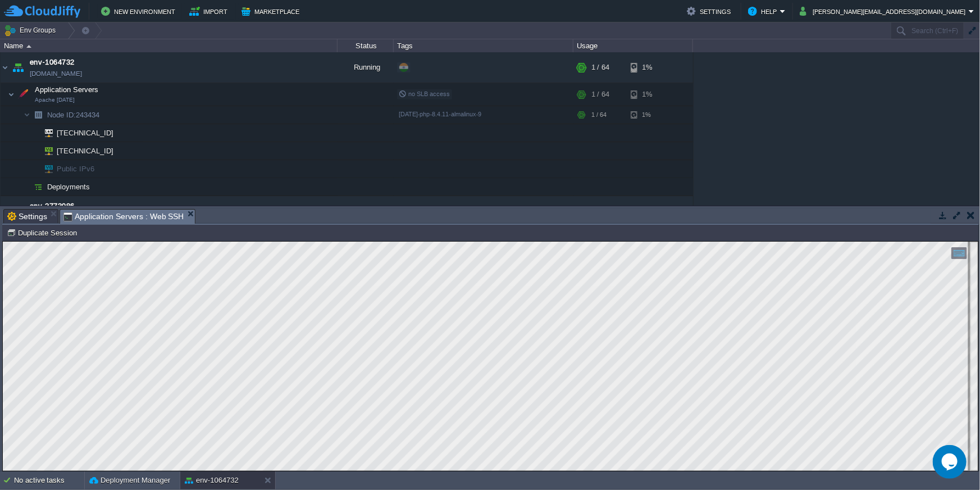 This screenshot has width=980, height=490. What do you see at coordinates (140, 11) in the screenshot?
I see `button: New Environment` at bounding box center [140, 11].